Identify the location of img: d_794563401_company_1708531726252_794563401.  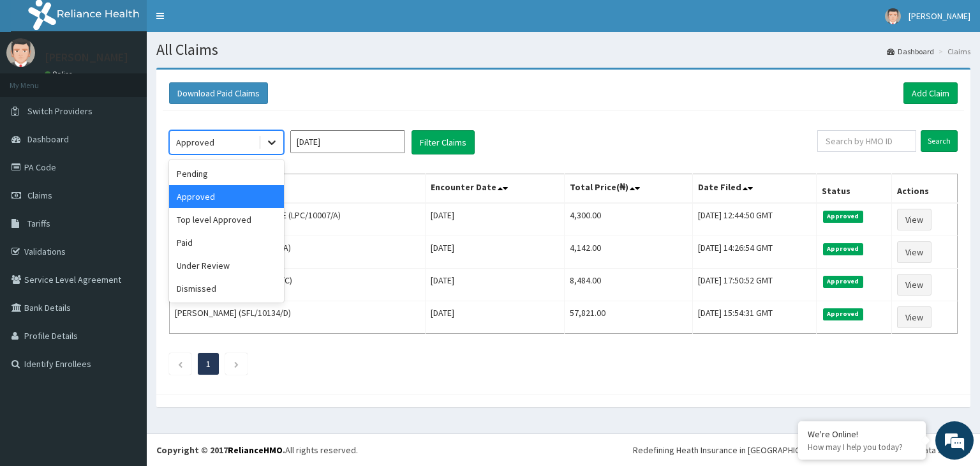
(37, 80).